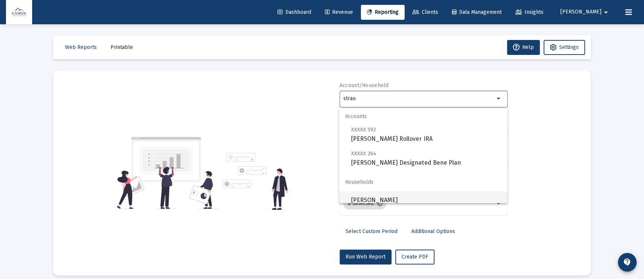 Image resolution: width=644 pixels, height=279 pixels. Describe the element at coordinates (569, 47) in the screenshot. I see `span: Settings` at that location.